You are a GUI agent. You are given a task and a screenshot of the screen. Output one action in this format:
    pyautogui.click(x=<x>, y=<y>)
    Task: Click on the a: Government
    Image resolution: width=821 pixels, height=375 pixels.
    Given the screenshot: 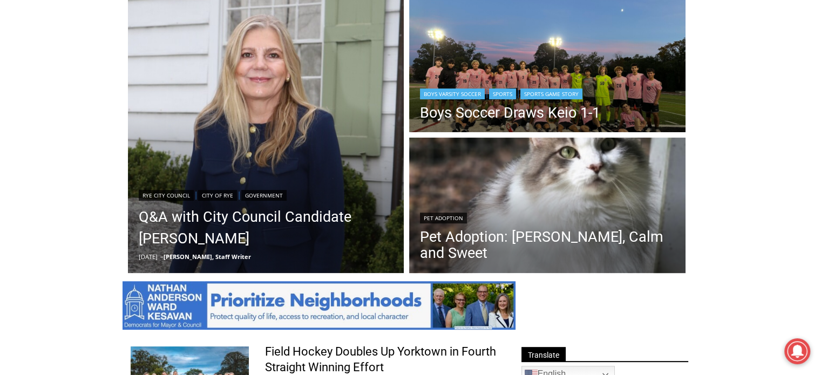 What is the action you would take?
    pyautogui.click(x=264, y=195)
    